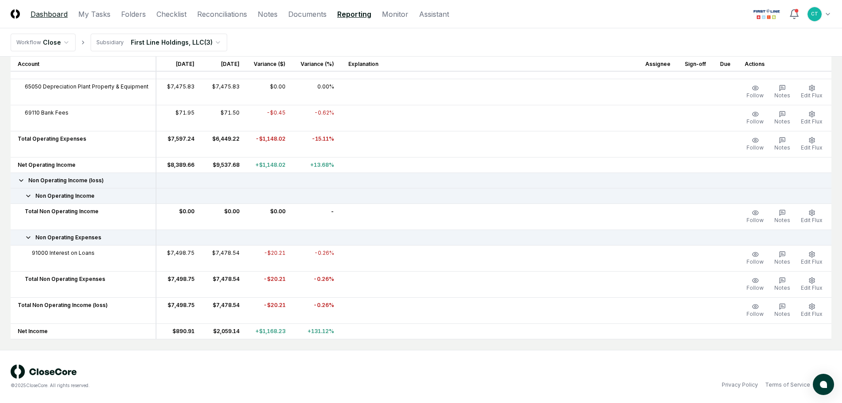 The image size is (842, 403). Describe the element at coordinates (224, 331) in the screenshot. I see `td: $2,059.14` at that location.